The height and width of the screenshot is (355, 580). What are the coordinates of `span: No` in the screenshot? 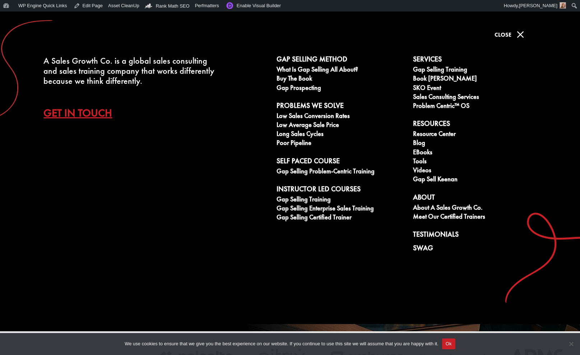 It's located at (571, 344).